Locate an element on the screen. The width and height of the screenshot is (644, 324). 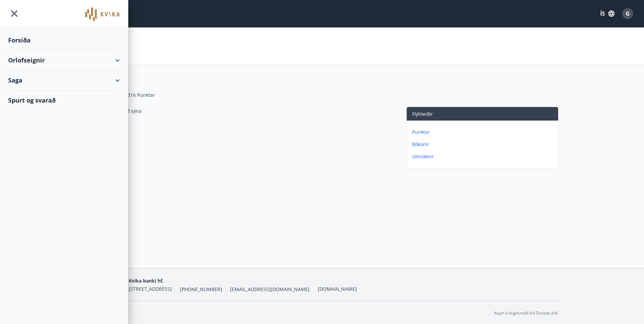
div: Spurt og svarað is located at coordinates (64, 100).